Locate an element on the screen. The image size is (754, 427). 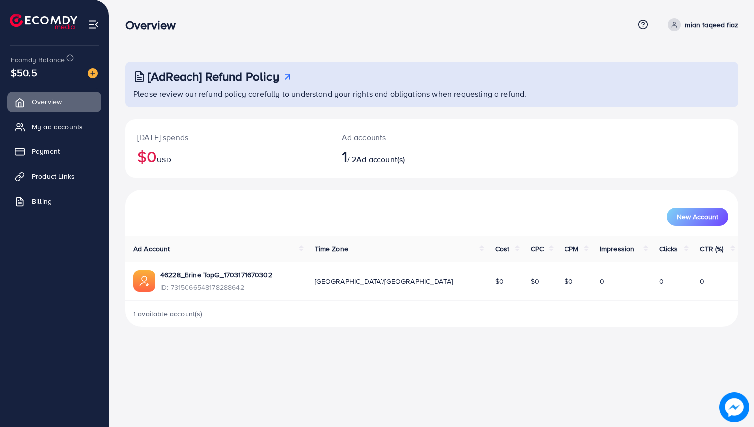
img: menu is located at coordinates (93, 24).